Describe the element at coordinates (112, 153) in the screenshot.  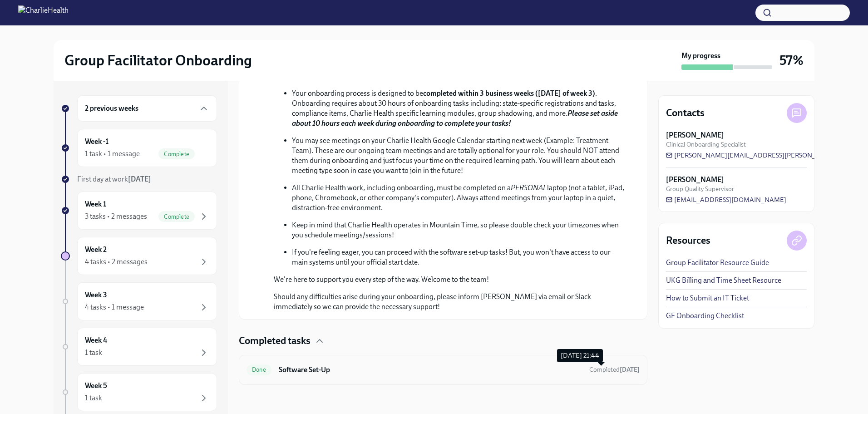
I see `div: 1 task • 1 message` at that location.